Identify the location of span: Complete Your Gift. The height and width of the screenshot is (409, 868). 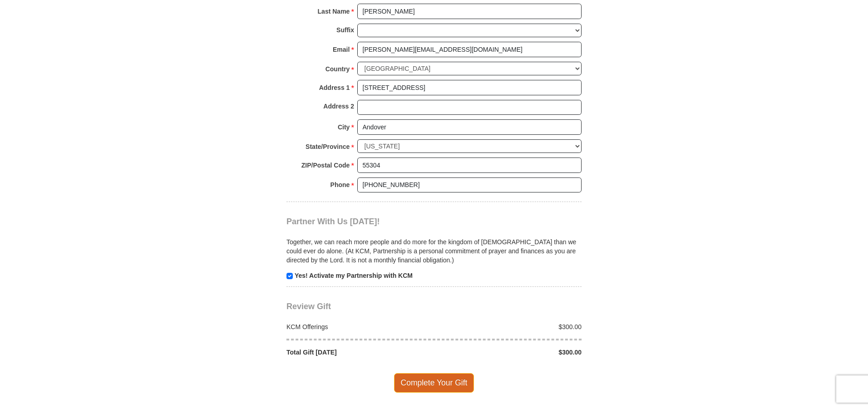
(434, 383).